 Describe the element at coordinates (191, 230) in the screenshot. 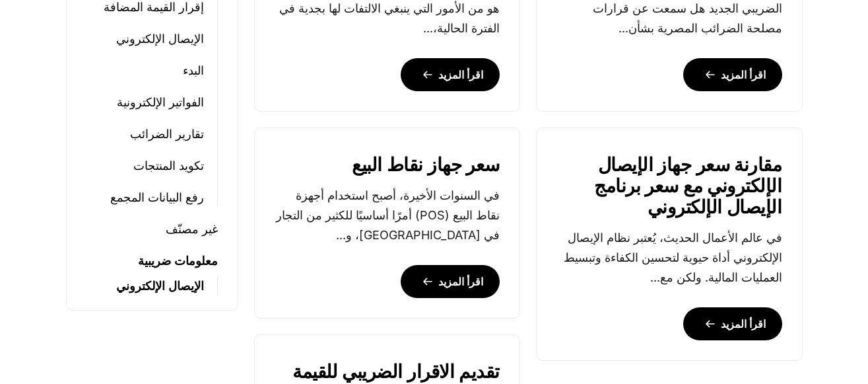

I see `a: غير مصنّف` at that location.